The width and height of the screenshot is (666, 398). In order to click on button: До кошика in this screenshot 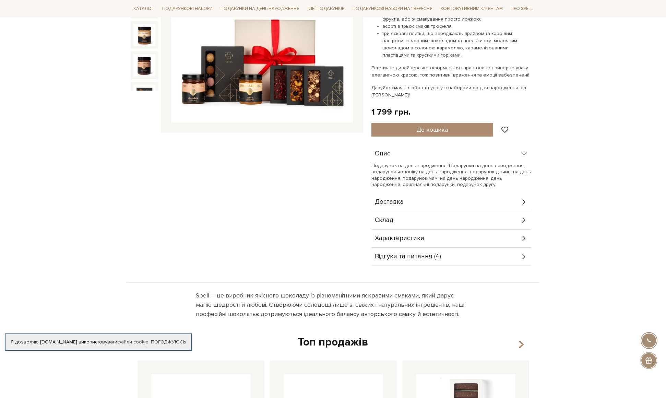, I will do `click(432, 130)`.